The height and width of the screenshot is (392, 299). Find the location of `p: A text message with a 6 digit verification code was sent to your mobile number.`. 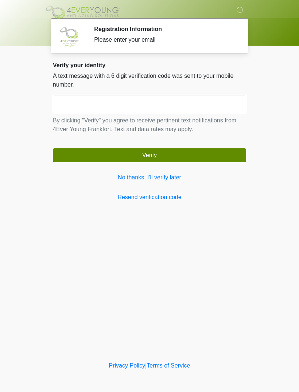

p: A text message with a 6 digit verification code was sent to your mobile number. is located at coordinates (150, 80).